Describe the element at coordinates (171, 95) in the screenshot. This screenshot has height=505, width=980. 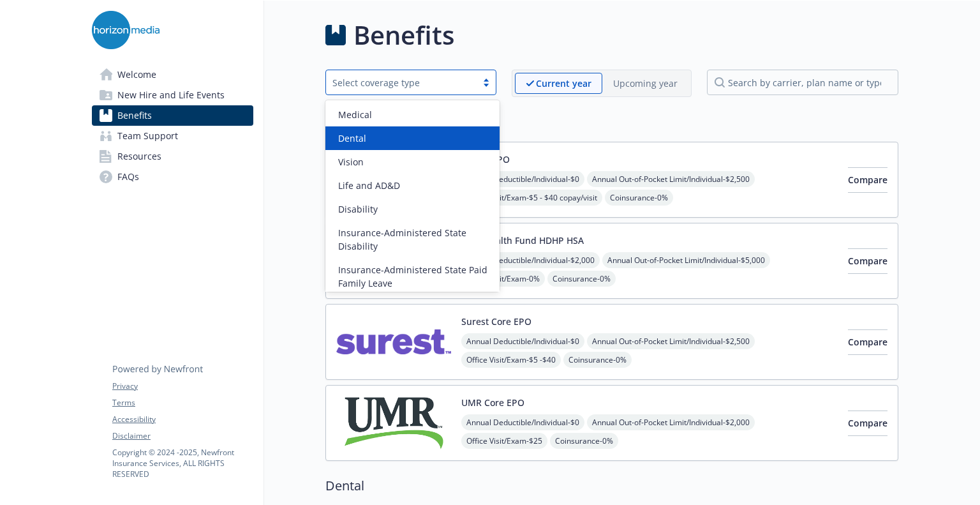
I see `span: New Hire and Life Events` at that location.